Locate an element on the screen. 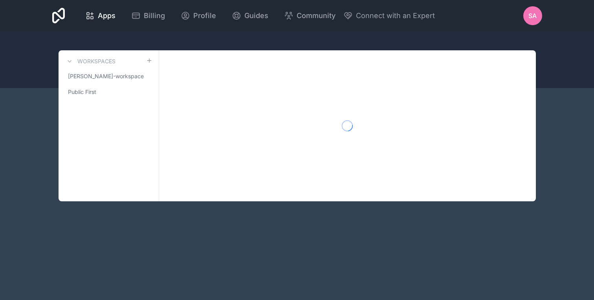  a: Guides is located at coordinates (250, 16).